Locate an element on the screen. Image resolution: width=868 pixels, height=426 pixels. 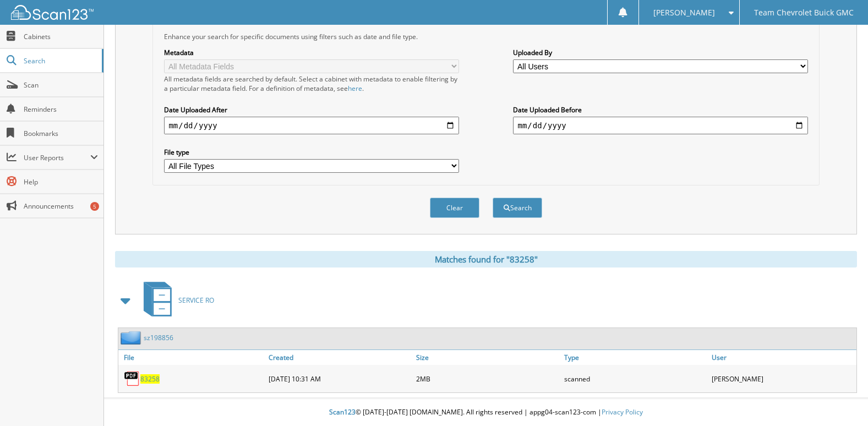
label: Date Uploaded Before is located at coordinates (660, 109).